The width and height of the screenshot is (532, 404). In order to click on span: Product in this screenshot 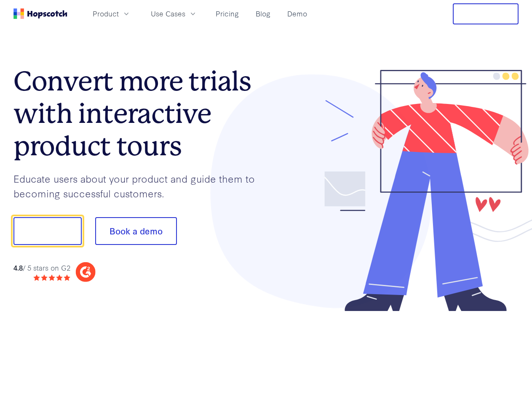, I will do `click(106, 13)`.